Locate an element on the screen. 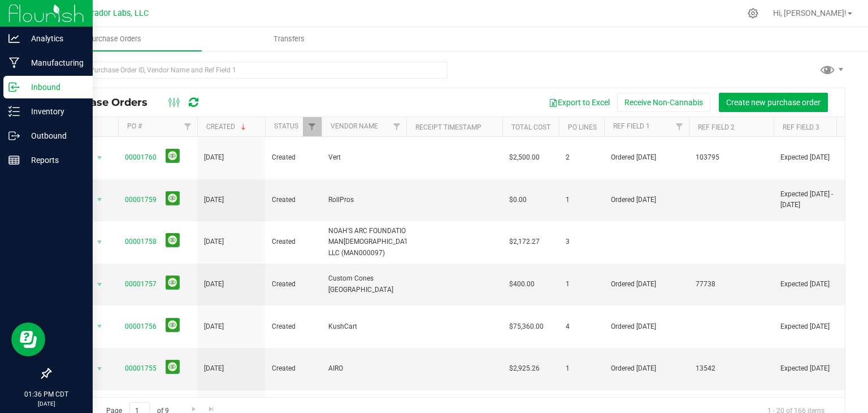  inline-svg: Analytics is located at coordinates (14, 38).